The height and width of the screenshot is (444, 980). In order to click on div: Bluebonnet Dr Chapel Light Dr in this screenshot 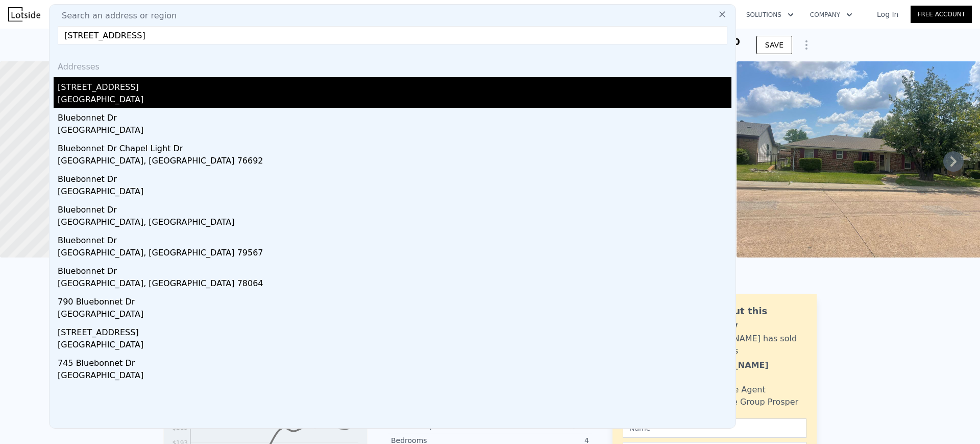, I will do `click(395, 147)`.